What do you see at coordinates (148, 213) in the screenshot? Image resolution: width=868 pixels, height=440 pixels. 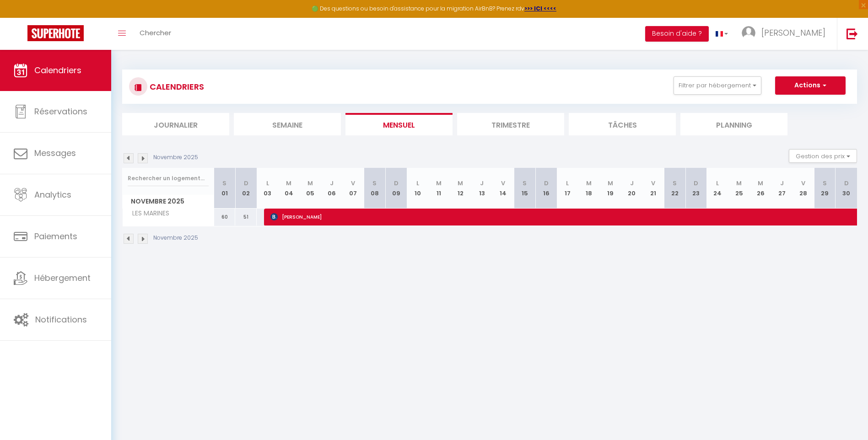 I see `span: LES MARINES` at bounding box center [148, 213].